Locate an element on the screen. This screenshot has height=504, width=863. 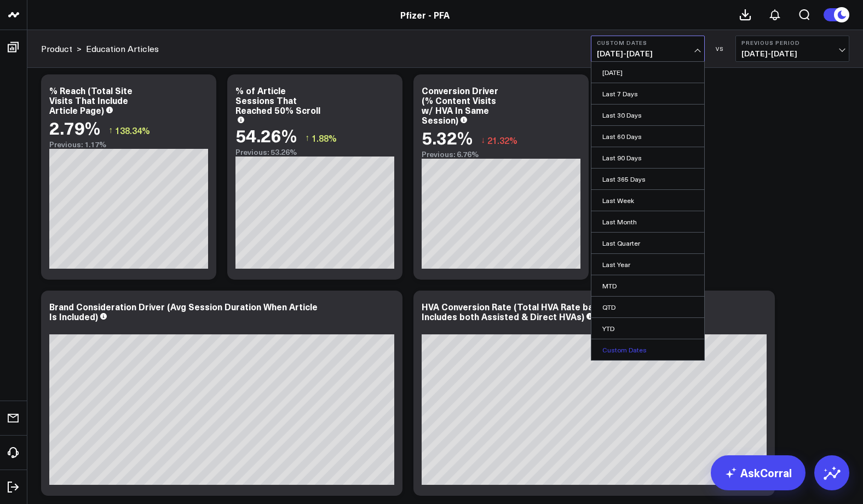
a: Pfizer - PFA is located at coordinates (425, 15).